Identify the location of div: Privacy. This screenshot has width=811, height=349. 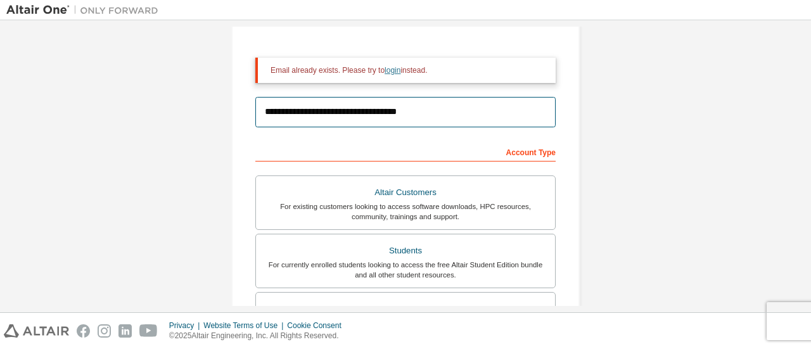
(186, 326).